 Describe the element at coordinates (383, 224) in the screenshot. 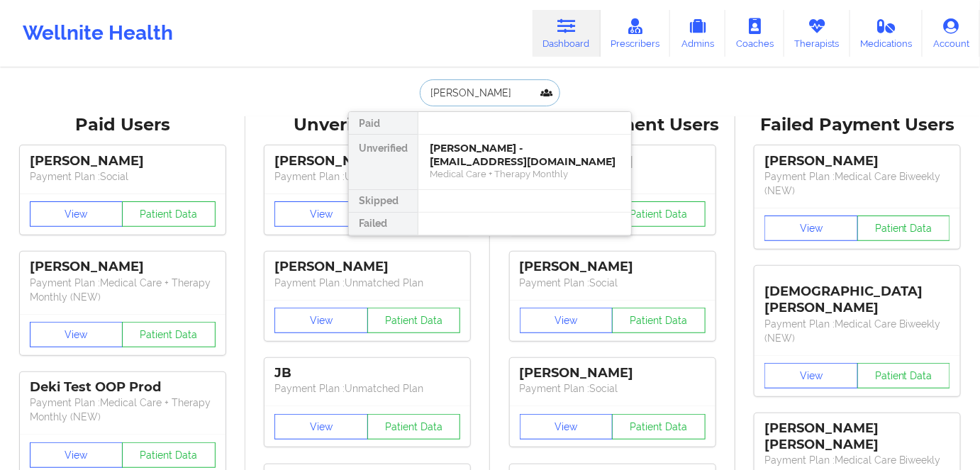

I see `div: Failed` at that location.